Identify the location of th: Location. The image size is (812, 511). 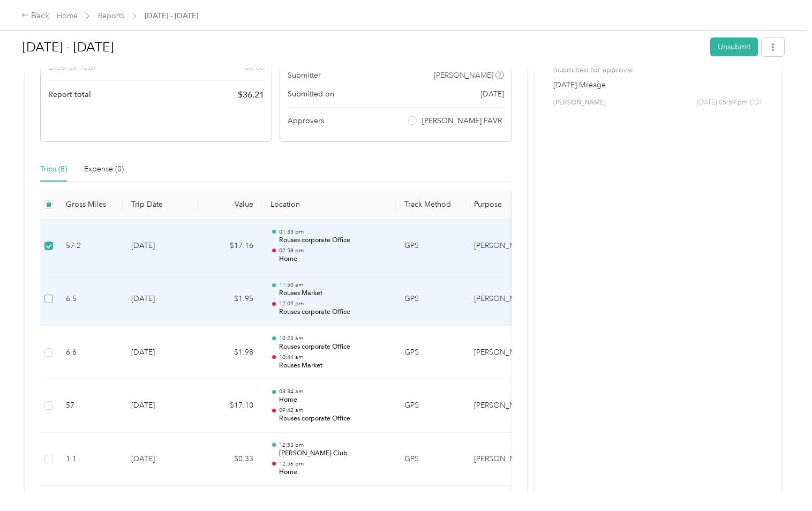
(329, 205).